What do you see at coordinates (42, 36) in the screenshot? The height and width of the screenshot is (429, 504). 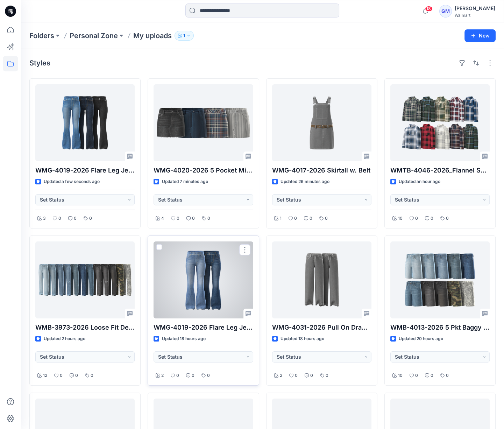 I see `p: Folders` at bounding box center [42, 36].